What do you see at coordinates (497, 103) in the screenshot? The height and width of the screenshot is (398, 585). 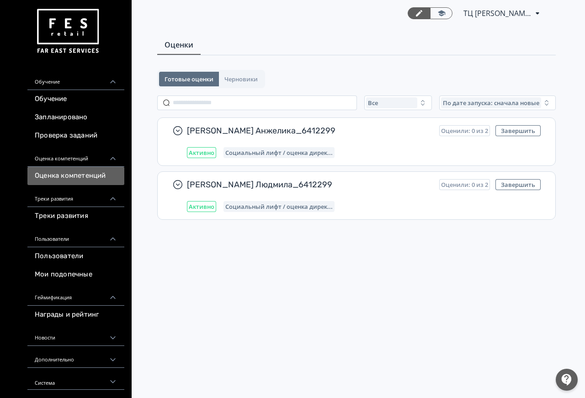 I see `button: По дате запуска: сначала новые` at bounding box center [497, 103].